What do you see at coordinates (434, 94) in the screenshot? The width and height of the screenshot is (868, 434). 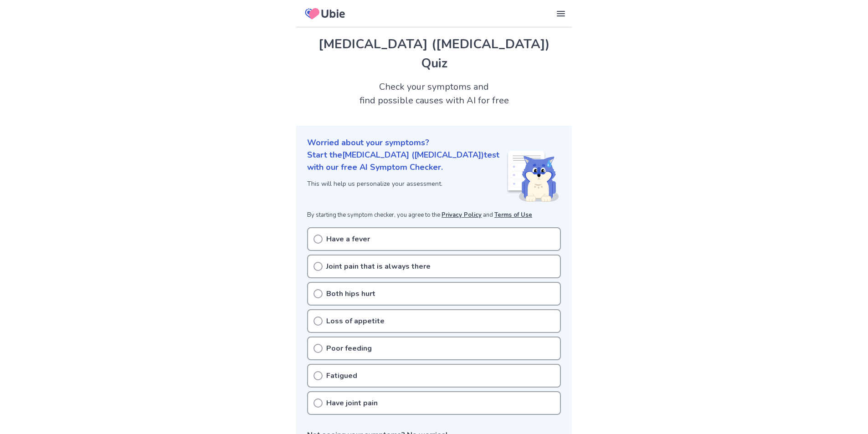 I see `h2: Check your symptoms and find possible causes with AI for free` at bounding box center [434, 94].